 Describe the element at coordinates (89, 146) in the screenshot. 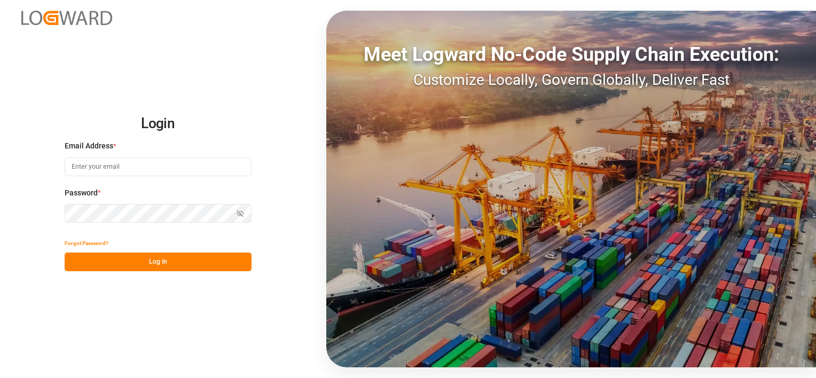

I see `span: Email Address` at that location.